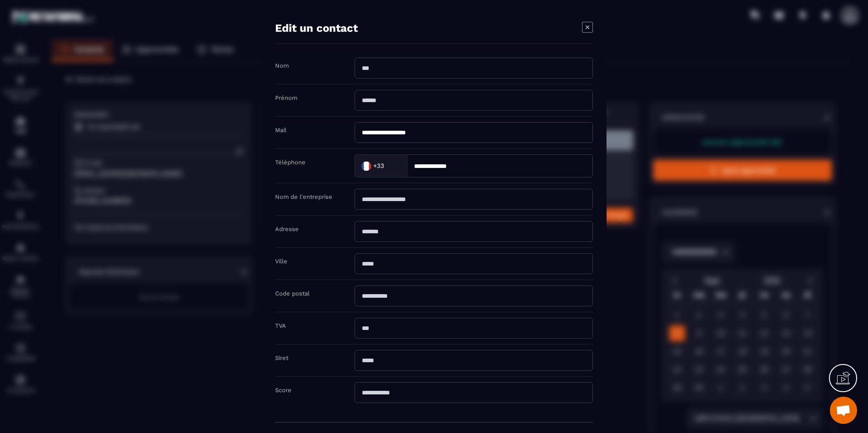 The height and width of the screenshot is (433, 868). What do you see at coordinates (283, 390) in the screenshot?
I see `label: Score` at bounding box center [283, 390].